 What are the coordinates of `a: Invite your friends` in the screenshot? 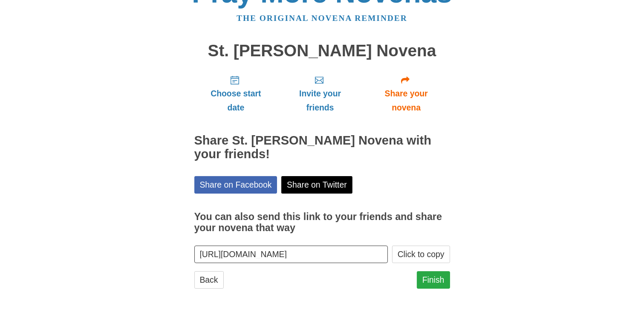 It's located at (319, 94).